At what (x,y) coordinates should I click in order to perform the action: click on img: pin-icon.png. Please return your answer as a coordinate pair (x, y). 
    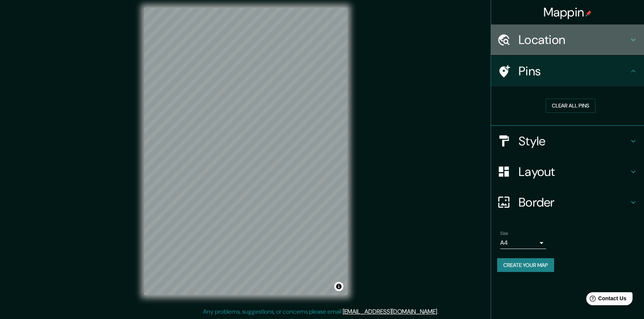
    Looking at the image, I should click on (588, 13).